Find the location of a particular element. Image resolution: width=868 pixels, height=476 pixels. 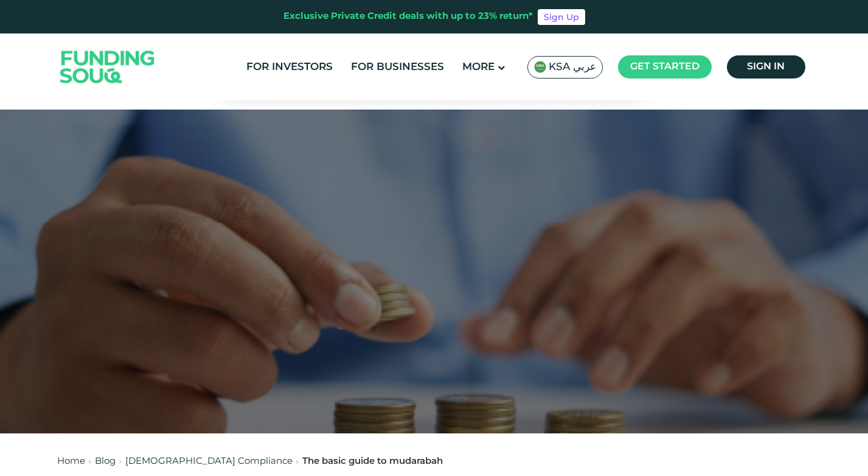

a: Blog is located at coordinates (106, 461).